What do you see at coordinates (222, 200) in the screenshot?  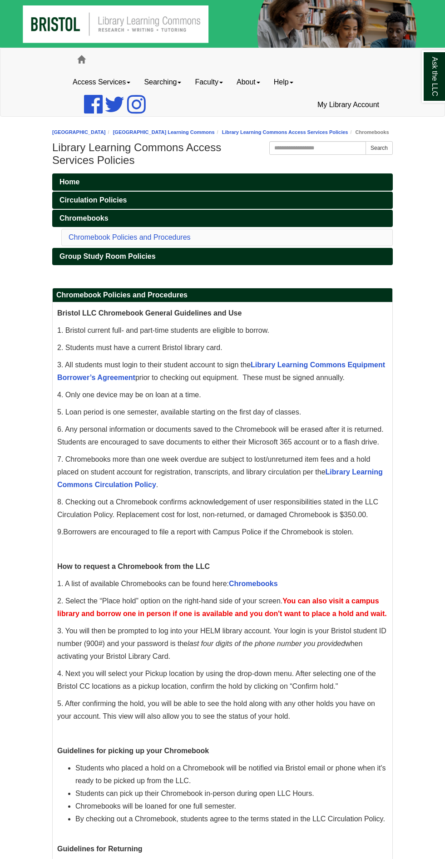 I see `a: Circulation Policies` at bounding box center [222, 200].